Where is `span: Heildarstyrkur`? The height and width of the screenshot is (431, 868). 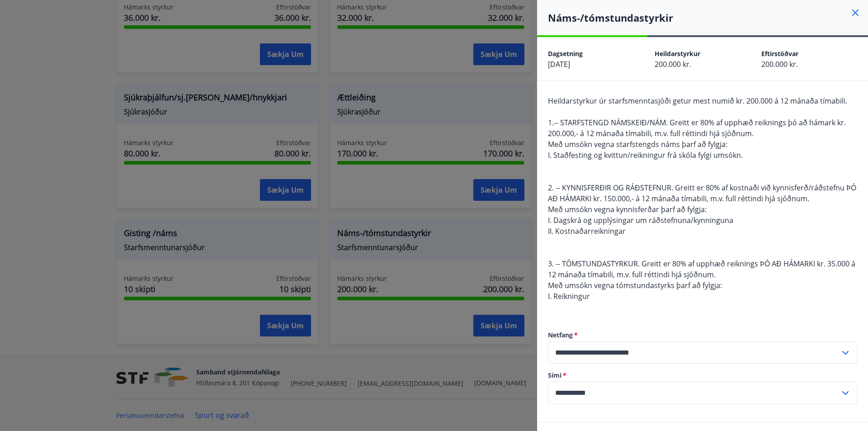
span: Heildarstyrkur is located at coordinates (677, 53).